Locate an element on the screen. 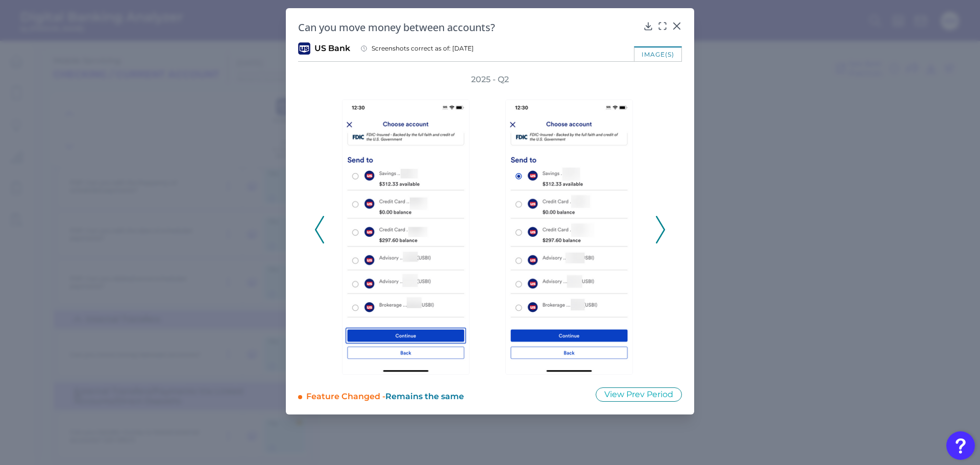 The image size is (980, 465). img: 131-USbank7-RC-Mobile-Q2-2025.png is located at coordinates (406, 237).